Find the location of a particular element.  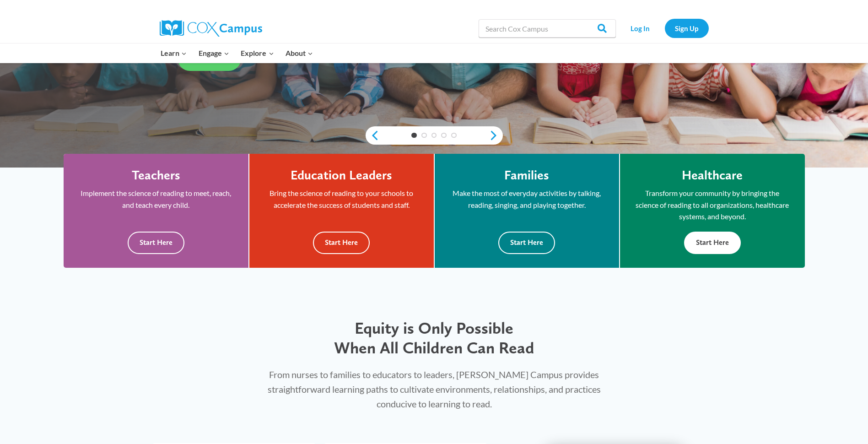

nav: Secondary Navigation is located at coordinates (664, 28).